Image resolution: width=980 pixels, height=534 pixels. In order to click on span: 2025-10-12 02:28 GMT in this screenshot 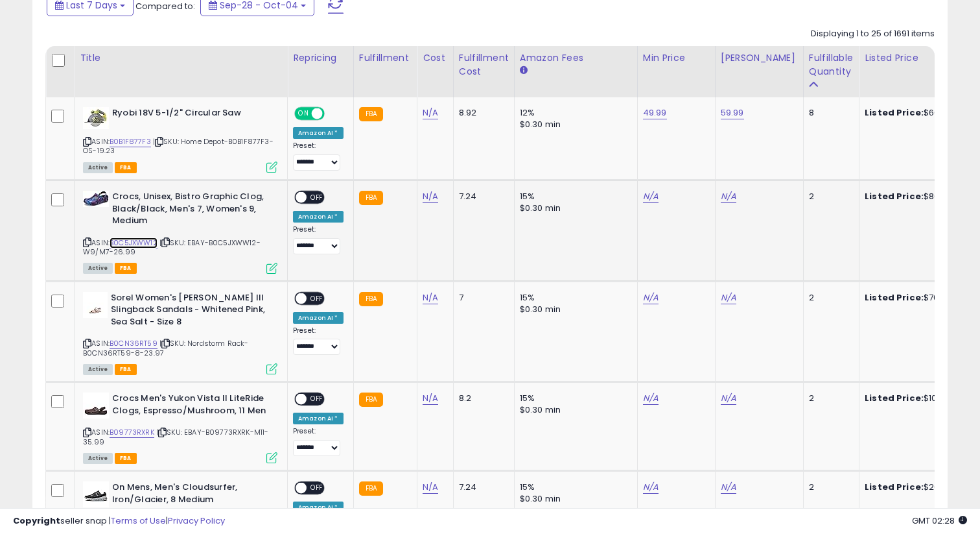, I will do `click(939, 520)`.